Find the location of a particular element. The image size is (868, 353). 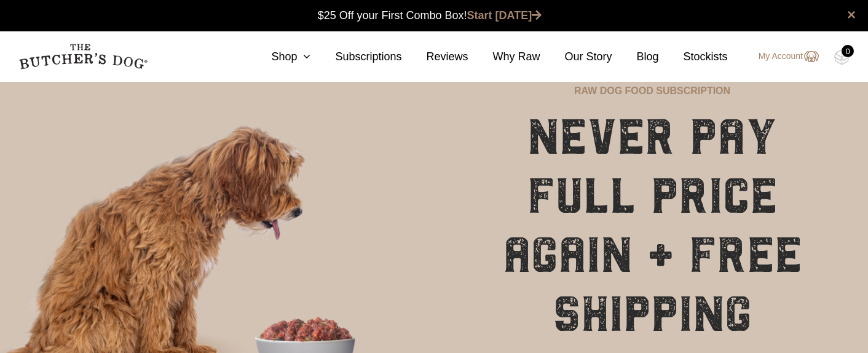

a: close is located at coordinates (851, 14).